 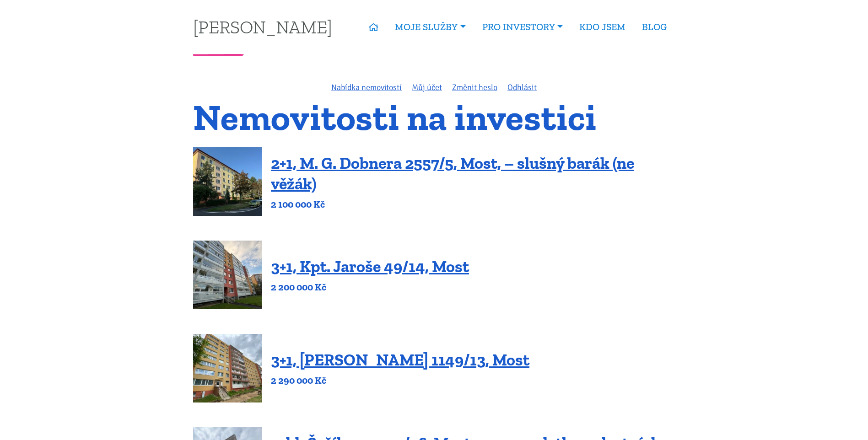 I want to click on a: Odhlásit, so click(x=522, y=87).